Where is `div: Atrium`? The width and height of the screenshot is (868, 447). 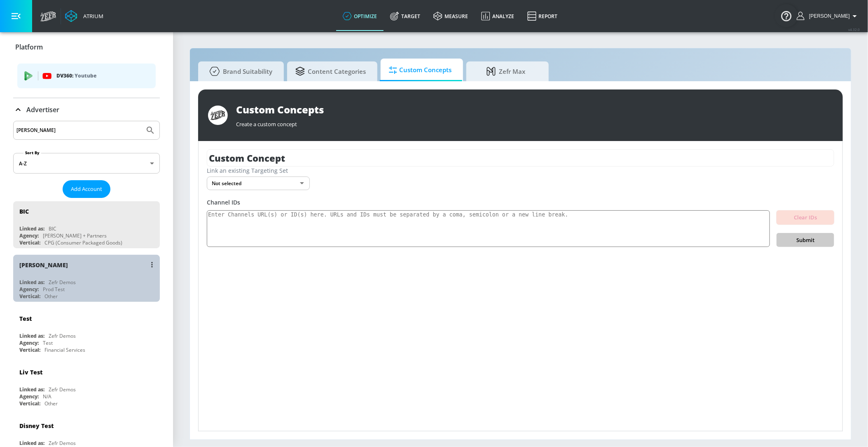 div: Atrium is located at coordinates (91, 16).